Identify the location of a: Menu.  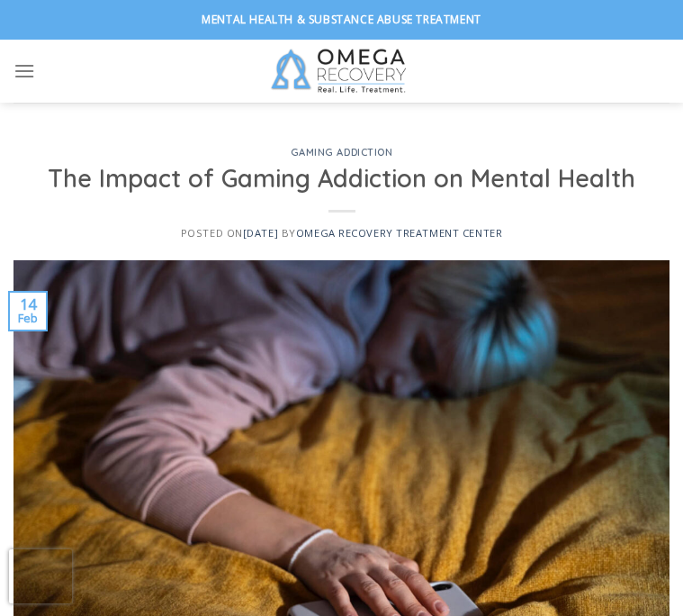
(24, 71).